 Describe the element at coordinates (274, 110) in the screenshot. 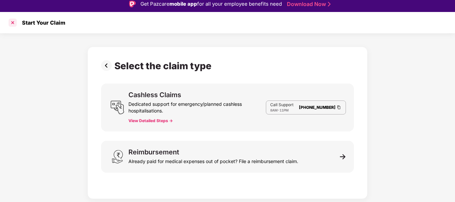

I see `span: 8AM` at that location.